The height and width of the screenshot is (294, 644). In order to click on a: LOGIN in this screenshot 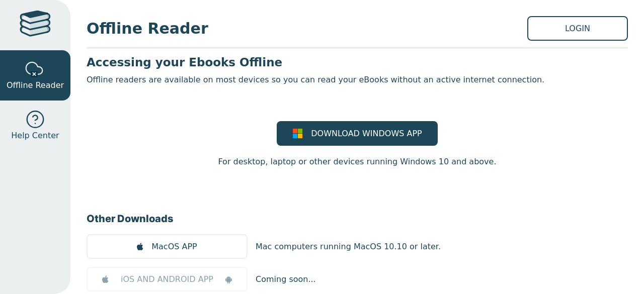, I will do `click(578, 28)`.